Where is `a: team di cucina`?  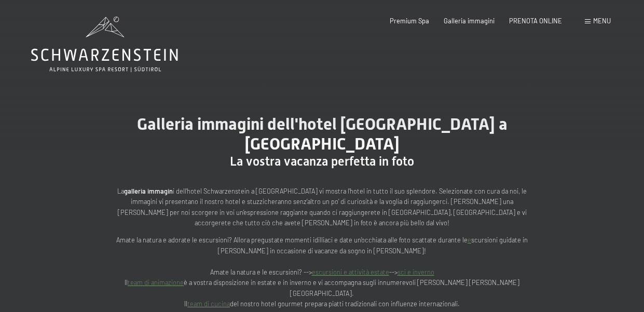
a: team di cucina is located at coordinates (209, 304).